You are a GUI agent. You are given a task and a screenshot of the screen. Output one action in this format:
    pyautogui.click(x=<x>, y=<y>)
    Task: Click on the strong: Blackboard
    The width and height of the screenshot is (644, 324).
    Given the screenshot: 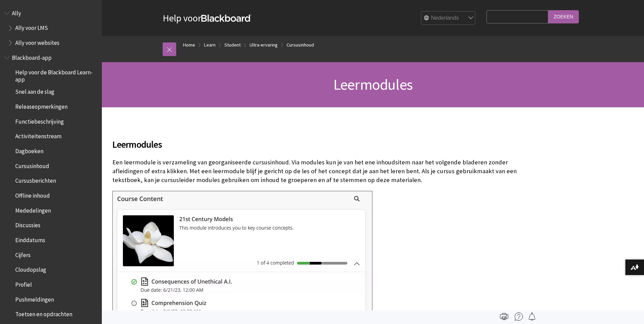 What is the action you would take?
    pyautogui.click(x=227, y=18)
    